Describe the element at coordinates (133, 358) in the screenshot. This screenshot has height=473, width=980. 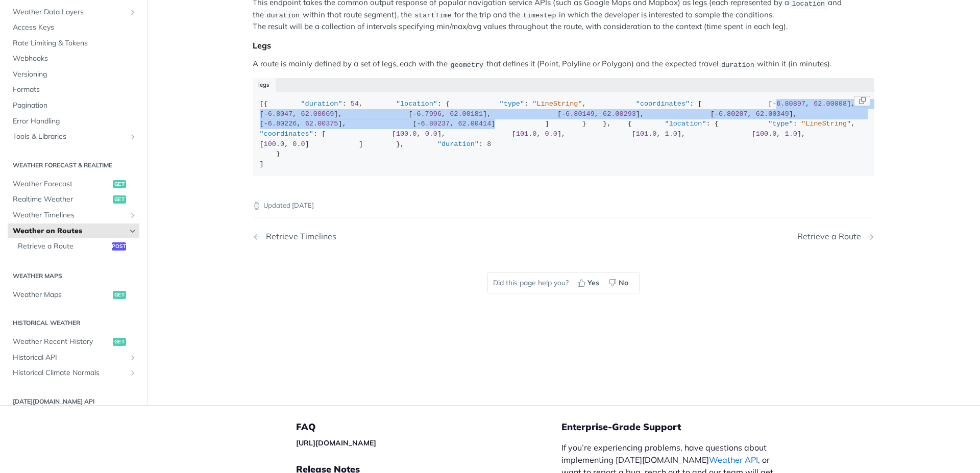
I see `button: Show subpages for Historical API` at that location.